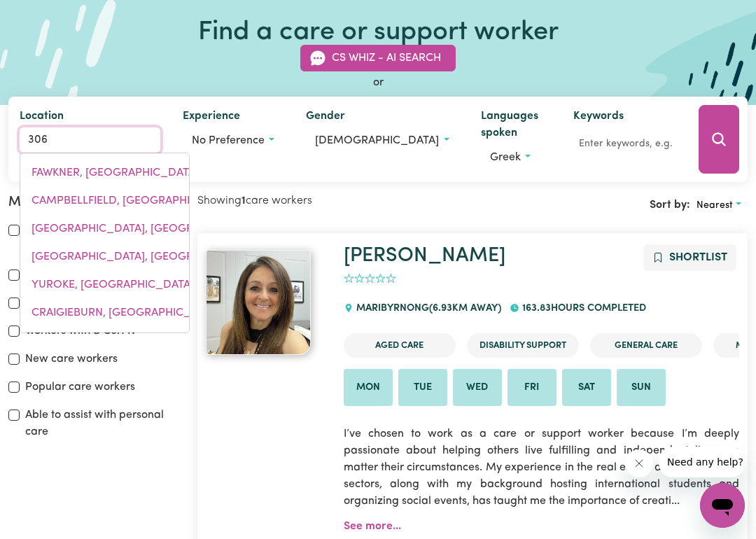 The image size is (756, 539). I want to click on span: Nearest, so click(715, 205).